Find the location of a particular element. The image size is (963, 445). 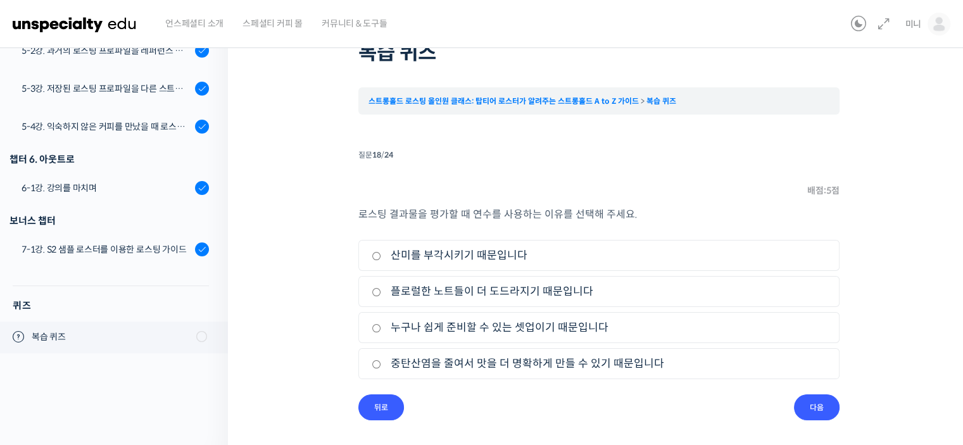

a: 복습 퀴즈 is located at coordinates (661, 101).